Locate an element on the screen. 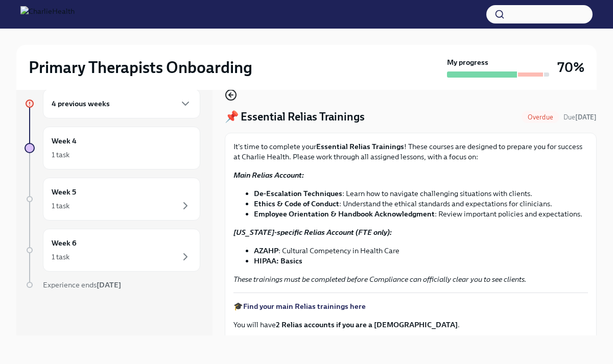  h6: Week 6 is located at coordinates (64, 243).